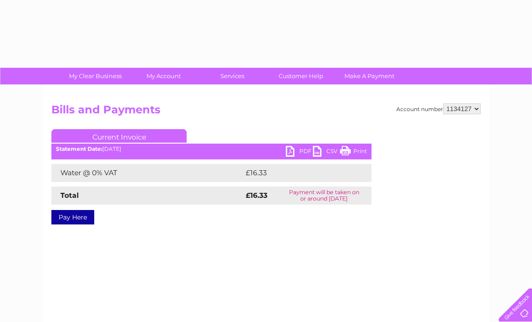 Image resolution: width=532 pixels, height=322 pixels. Describe the element at coordinates (148, 173) in the screenshot. I see `td: Water @ 0% VAT` at that location.